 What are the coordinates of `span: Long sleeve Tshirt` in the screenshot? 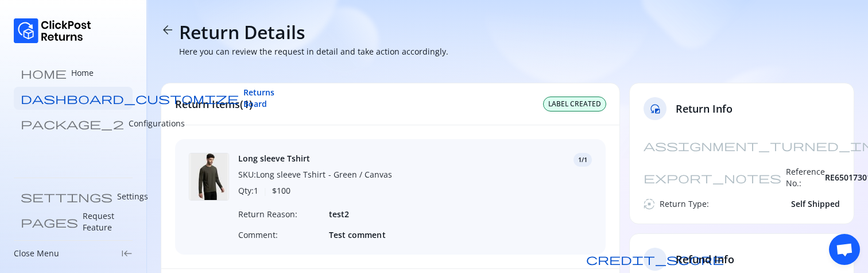 It's located at (315, 159).